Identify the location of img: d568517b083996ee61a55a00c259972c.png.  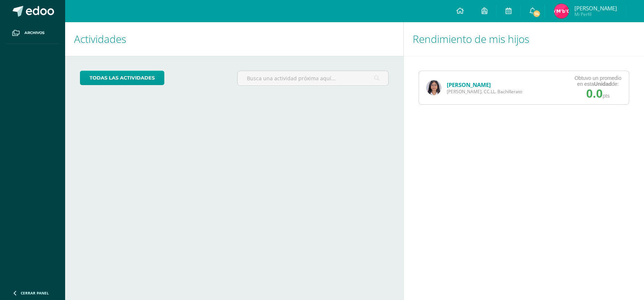
(434, 88).